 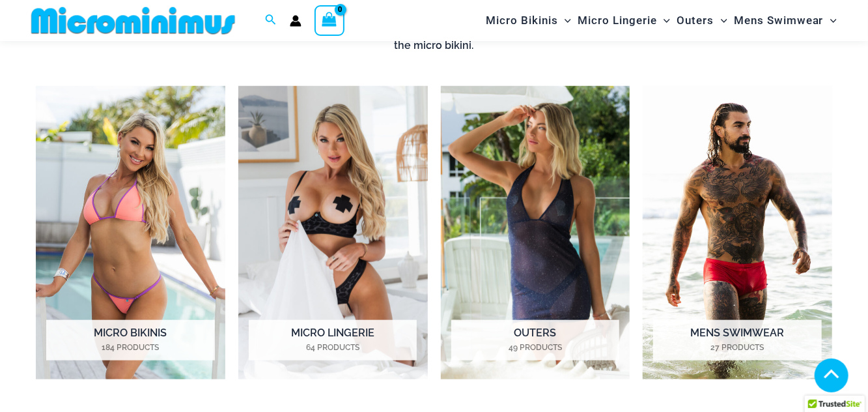 What do you see at coordinates (535, 340) in the screenshot?
I see `h2: Outers` at bounding box center [535, 340].